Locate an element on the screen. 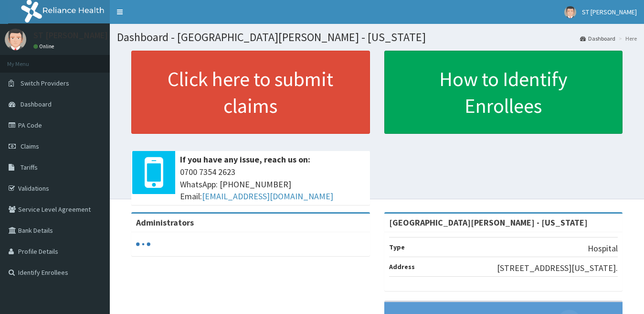  b: Address is located at coordinates (402, 267).